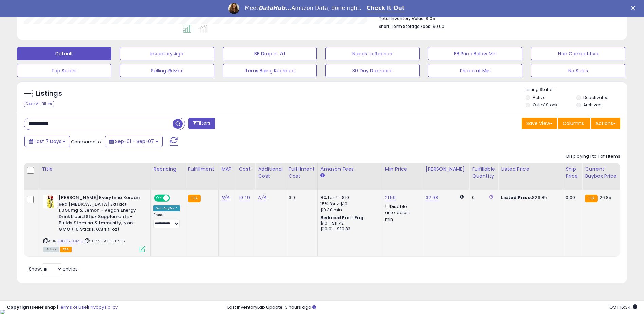 This screenshot has width=644, height=314. I want to click on button: Inventory Age, so click(167, 54).